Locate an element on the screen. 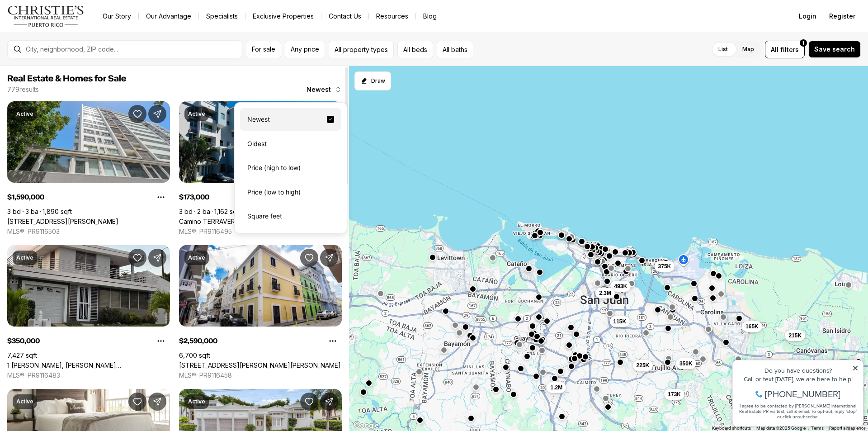  a: Exclusive Properties is located at coordinates (283, 16).